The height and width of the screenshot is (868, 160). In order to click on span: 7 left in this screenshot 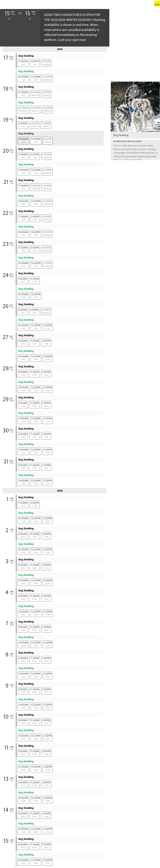, I will do `click(46, 344)`.